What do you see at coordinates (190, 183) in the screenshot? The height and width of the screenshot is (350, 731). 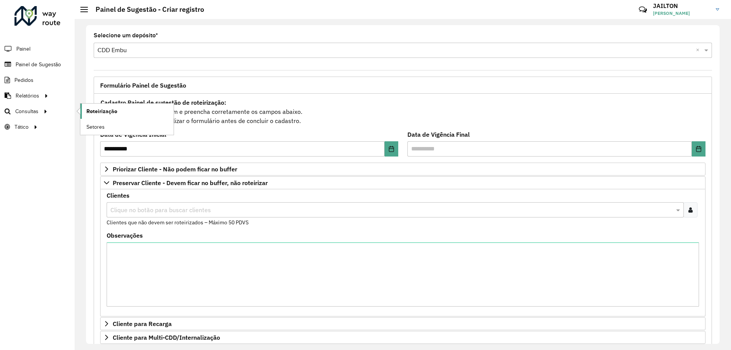 I see `span: Preservar Cliente - Devem ficar no buffer, não roteirizar` at bounding box center [190, 183].